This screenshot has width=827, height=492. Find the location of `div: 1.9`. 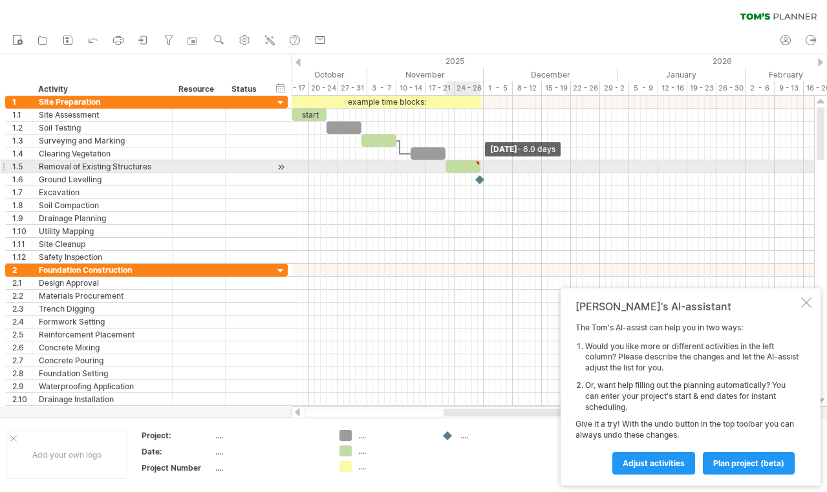

div: 1.9 is located at coordinates (22, 218).